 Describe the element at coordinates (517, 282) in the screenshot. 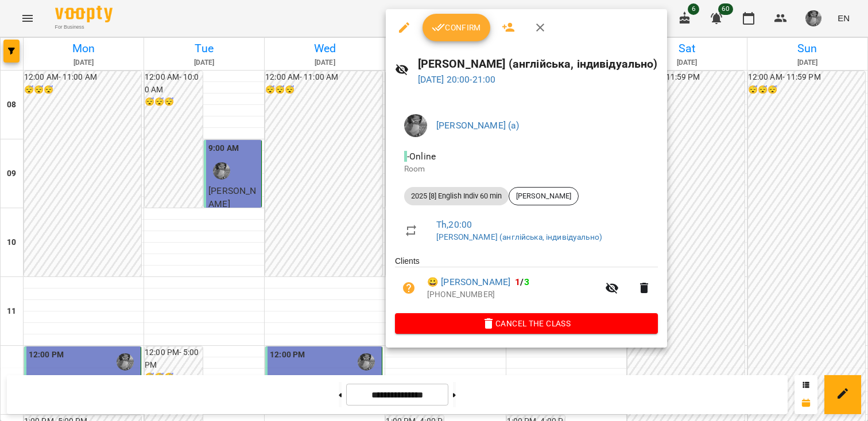

I see `span: 1` at that location.